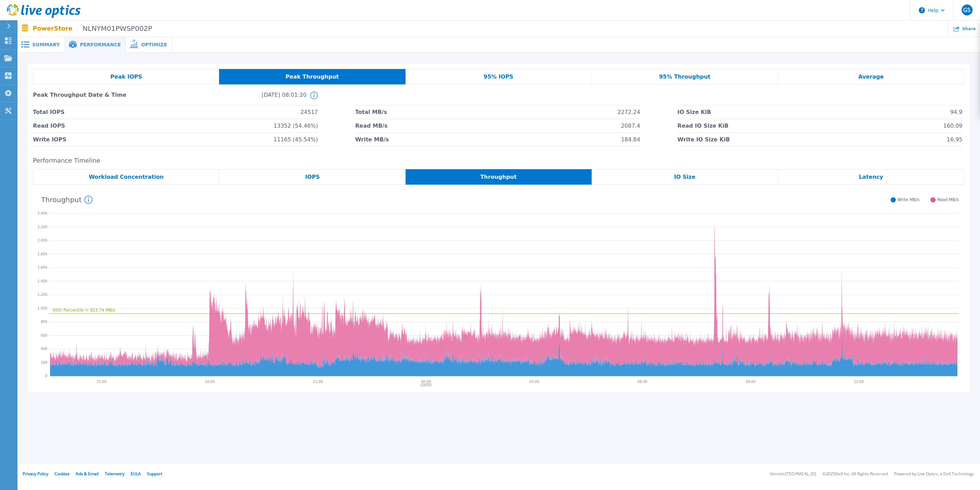 This screenshot has height=490, width=980. What do you see at coordinates (44, 348) in the screenshot?
I see `text: 400` at bounding box center [44, 348].